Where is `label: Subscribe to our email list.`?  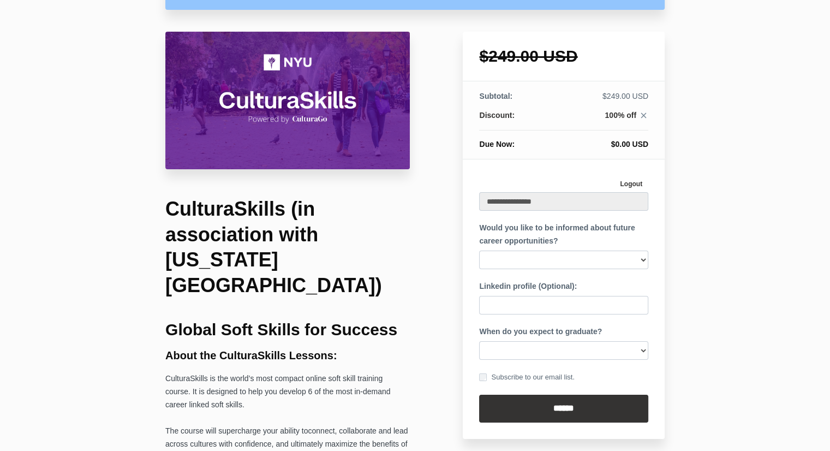
label: Subscribe to our email list. is located at coordinates (527, 377).